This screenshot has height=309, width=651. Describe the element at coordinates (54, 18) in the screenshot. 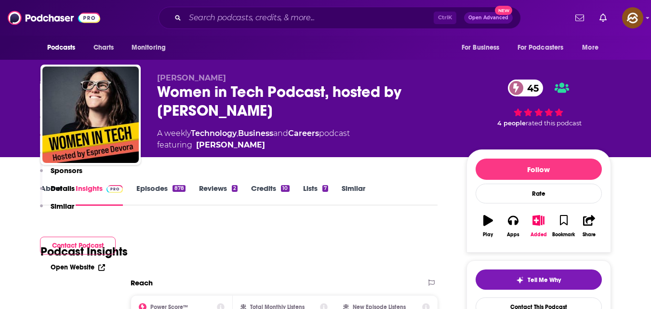

I see `a: Podchaser - Follow, Share and Rate Podcasts` at that location.